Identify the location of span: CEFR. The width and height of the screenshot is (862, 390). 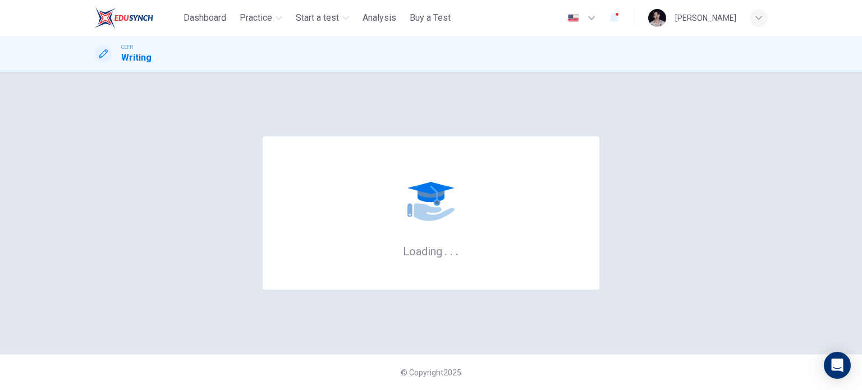
(127, 47).